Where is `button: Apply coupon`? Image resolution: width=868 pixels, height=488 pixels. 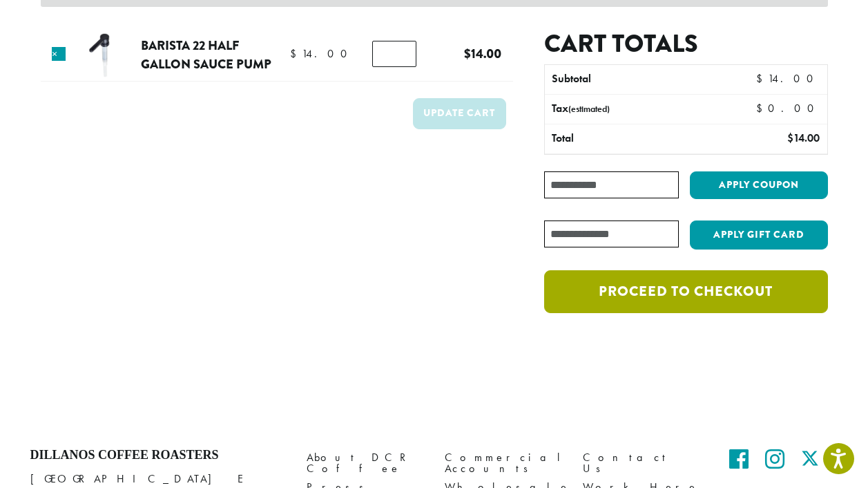 button: Apply coupon is located at coordinates (758, 185).